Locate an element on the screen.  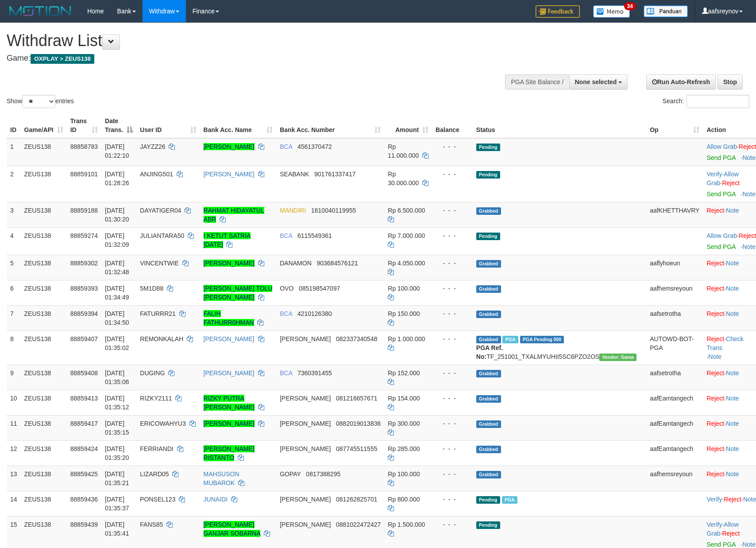
span: Rp 285.000 is located at coordinates (404, 449).